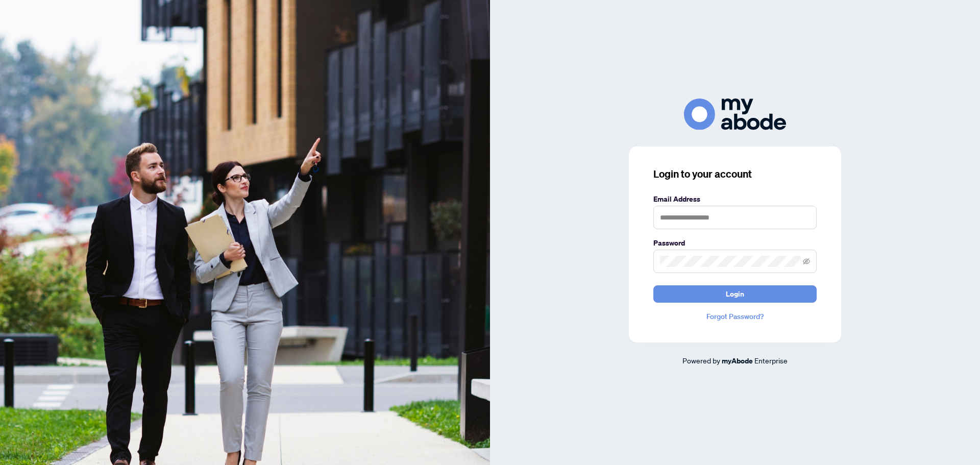  Describe the element at coordinates (735, 316) in the screenshot. I see `a: Forgot Password?` at that location.